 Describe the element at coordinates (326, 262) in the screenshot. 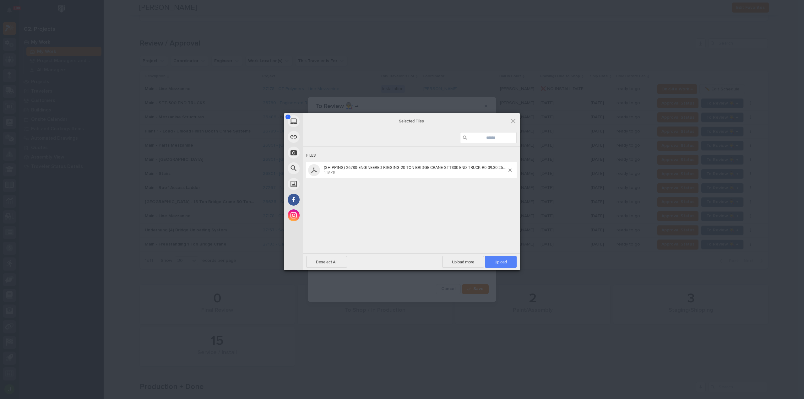

I see `span: Deselect All` at that location.